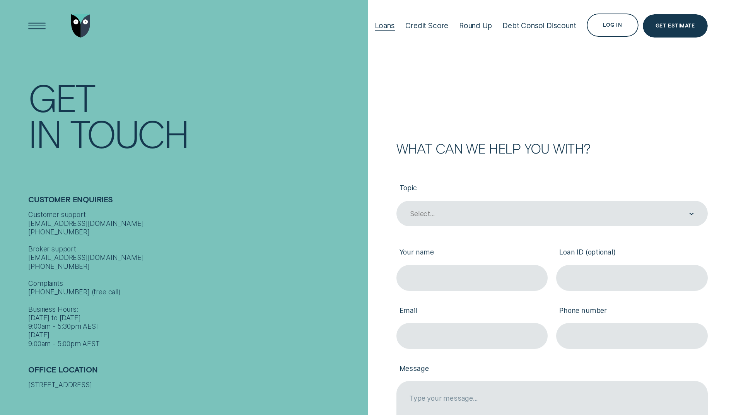  What do you see at coordinates (539, 26) in the screenshot?
I see `div: Debt Consol Discount` at bounding box center [539, 26].